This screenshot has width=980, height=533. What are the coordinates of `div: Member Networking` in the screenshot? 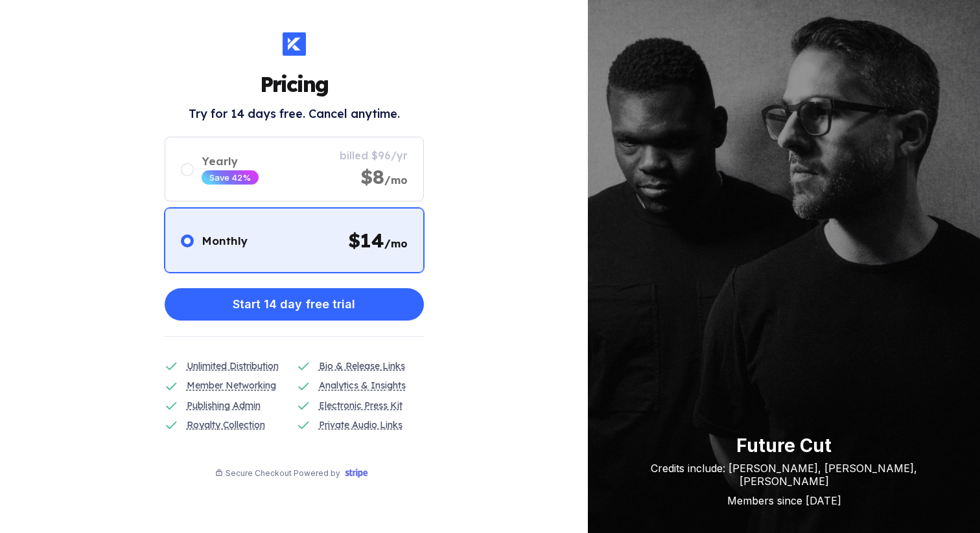 It's located at (231, 386).